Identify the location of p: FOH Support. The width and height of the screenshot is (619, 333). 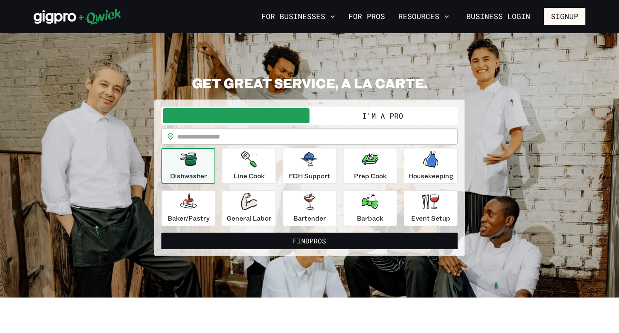
(310, 176).